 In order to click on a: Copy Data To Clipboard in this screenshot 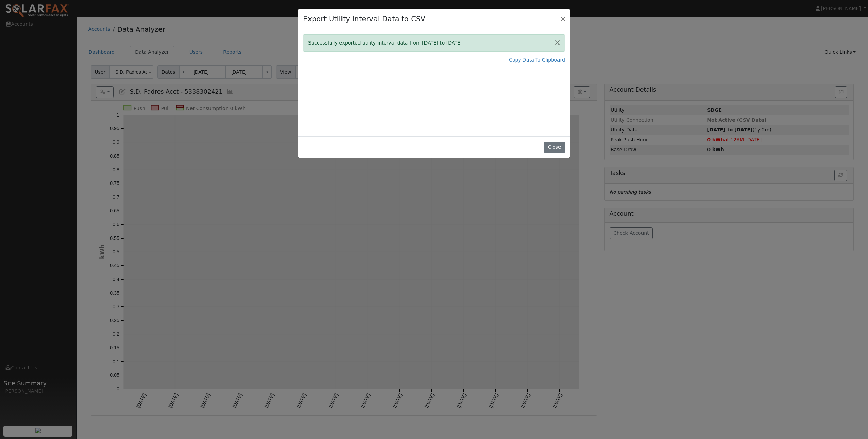, I will do `click(537, 60)`.